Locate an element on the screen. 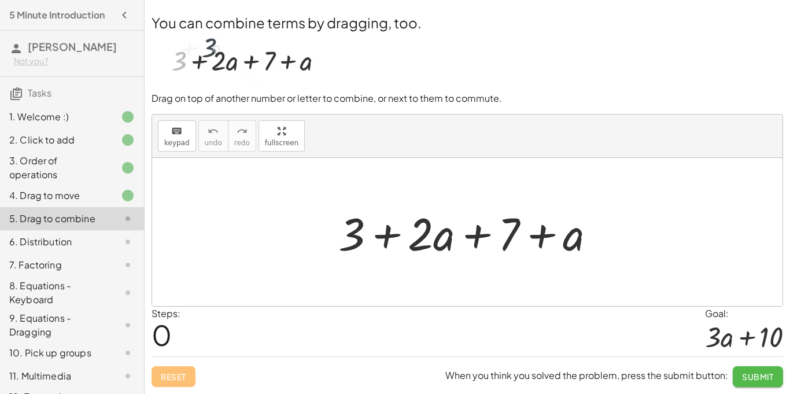 Image resolution: width=790 pixels, height=394 pixels. span: fullscreen is located at coordinates (282, 143).